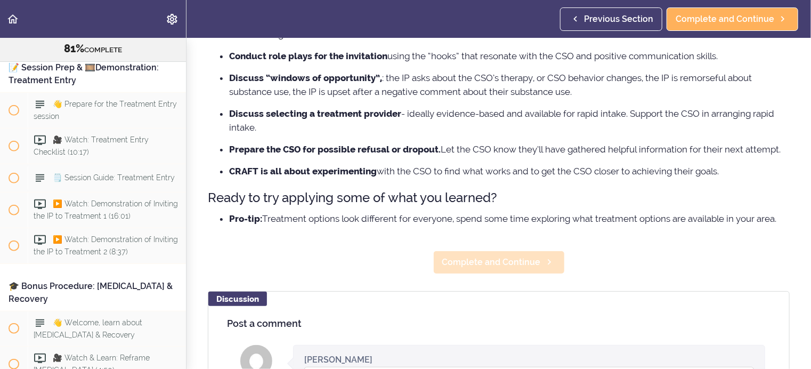 The image size is (811, 369). Describe the element at coordinates (106, 210) in the screenshot. I see `span: ▶️ Watch: Demonstration of Inviting the IP to Treatment 1 (16:01)` at that location.